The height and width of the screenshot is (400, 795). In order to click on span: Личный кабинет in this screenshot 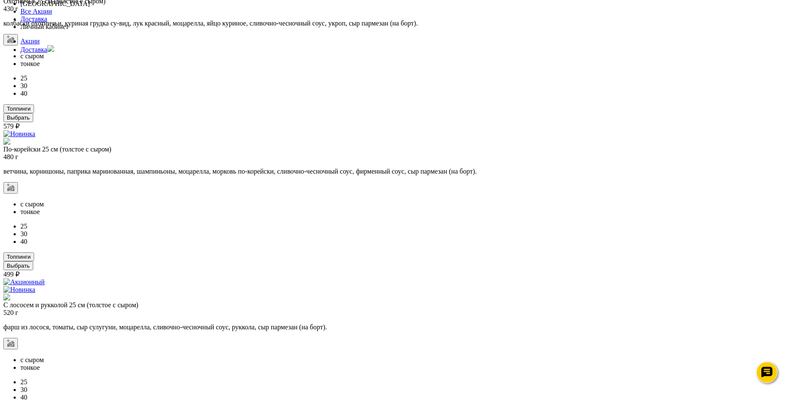, I will do `click(44, 26)`.